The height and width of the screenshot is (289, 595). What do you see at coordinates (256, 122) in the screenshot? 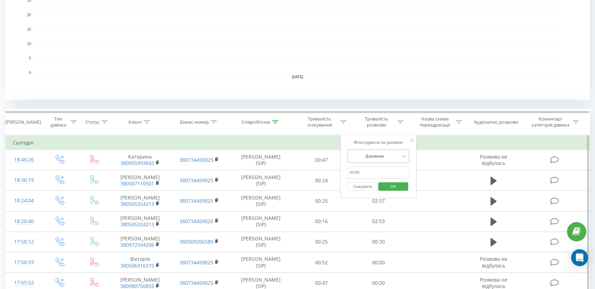
I see `div: Співробітник` at bounding box center [256, 122].